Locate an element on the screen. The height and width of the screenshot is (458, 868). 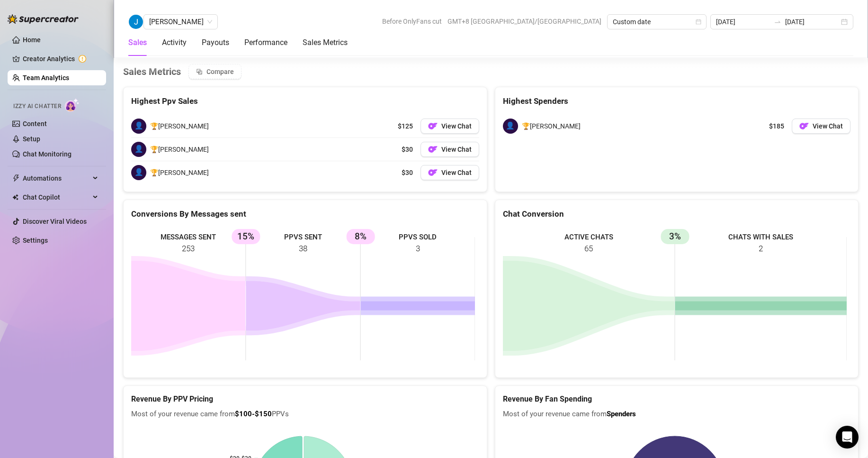
h4: Sales Metrics is located at coordinates (152, 72).